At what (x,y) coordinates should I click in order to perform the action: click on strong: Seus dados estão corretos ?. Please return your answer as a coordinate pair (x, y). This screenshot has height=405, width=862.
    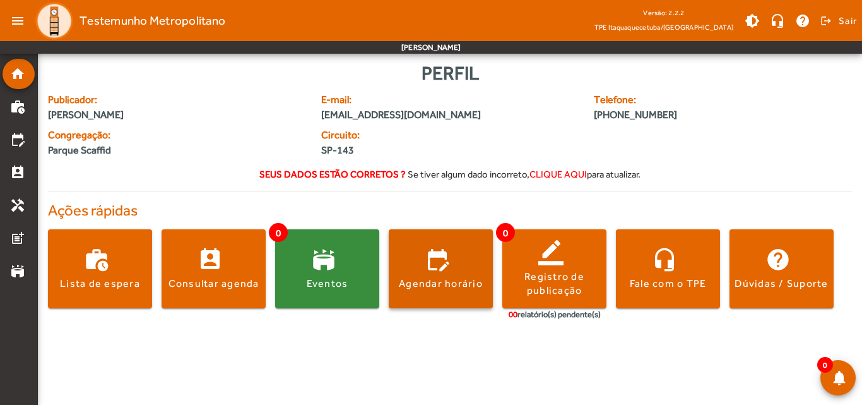
    Looking at the image, I should click on (333, 174).